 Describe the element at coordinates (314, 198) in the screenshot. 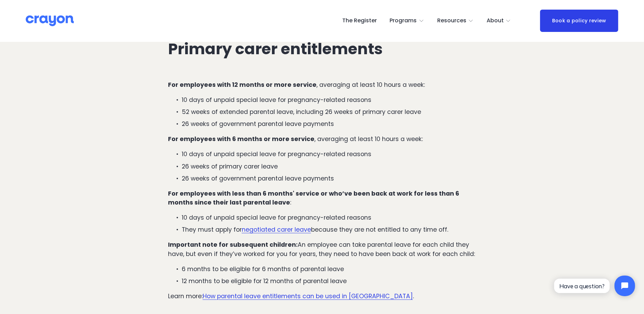

I see `strong: For employees with less than 6 months' service or who’ve been back at work for less than 6 months...` at that location.